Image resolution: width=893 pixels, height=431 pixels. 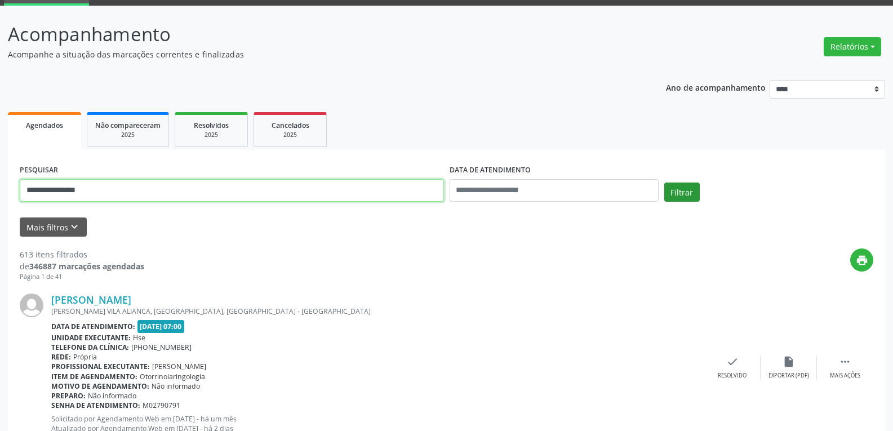 I want to click on b: Preparo:, so click(x=68, y=396).